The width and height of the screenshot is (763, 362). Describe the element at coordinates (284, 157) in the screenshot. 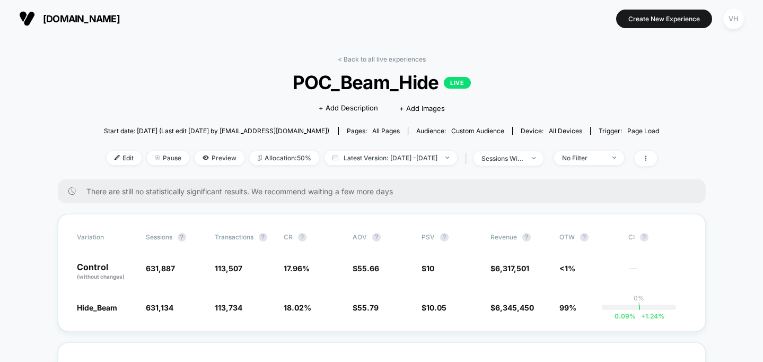

I see `span: Allocation: 50%` at that location.